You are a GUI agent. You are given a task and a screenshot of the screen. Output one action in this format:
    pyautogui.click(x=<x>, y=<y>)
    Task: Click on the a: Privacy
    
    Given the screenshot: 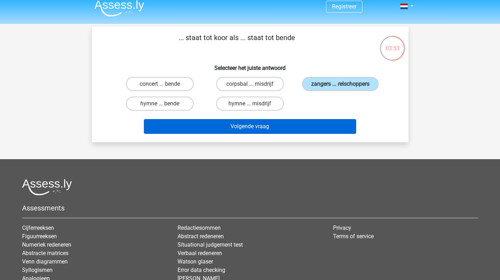 What is the action you would take?
    pyautogui.click(x=342, y=227)
    